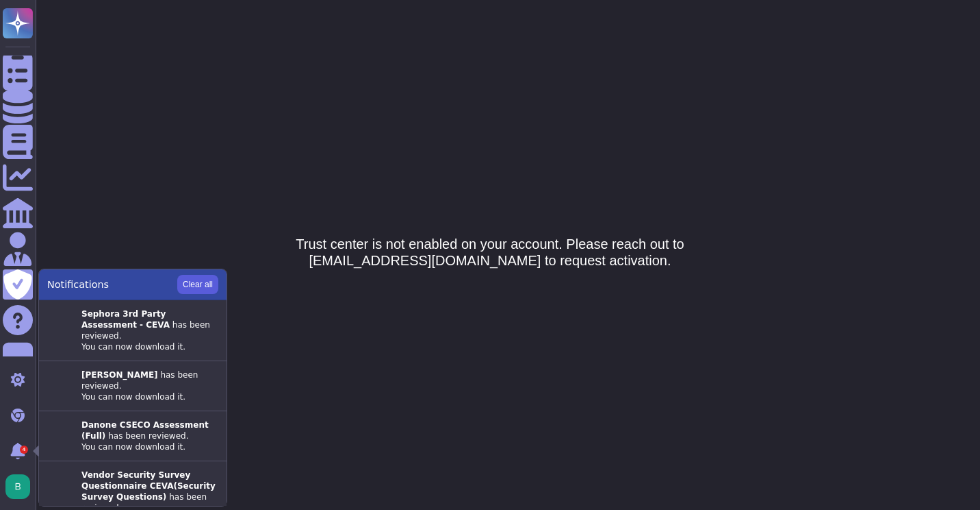  I want to click on span: Notifications, so click(78, 284).